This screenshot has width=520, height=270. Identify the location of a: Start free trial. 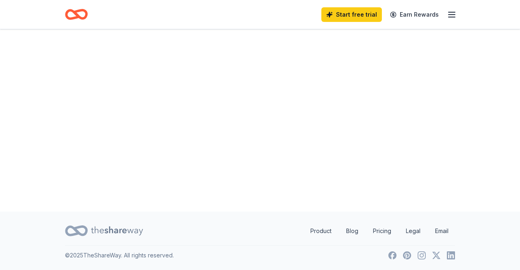
(352, 15).